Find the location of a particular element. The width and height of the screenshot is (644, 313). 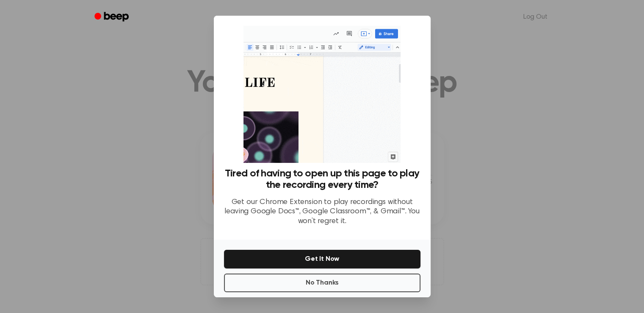

a: Log Out is located at coordinates (535, 17).